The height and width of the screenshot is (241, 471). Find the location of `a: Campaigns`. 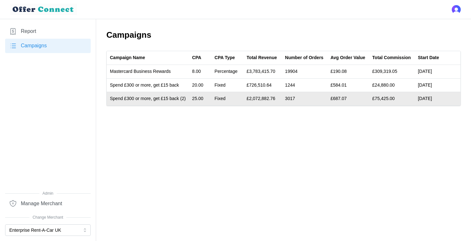

a: Campaigns is located at coordinates (48, 46).